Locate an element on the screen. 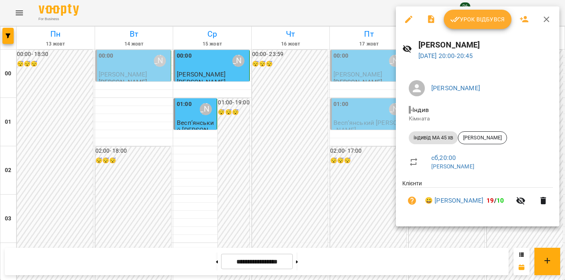 This screenshot has width=565, height=280. span: 19 is located at coordinates (490, 200).